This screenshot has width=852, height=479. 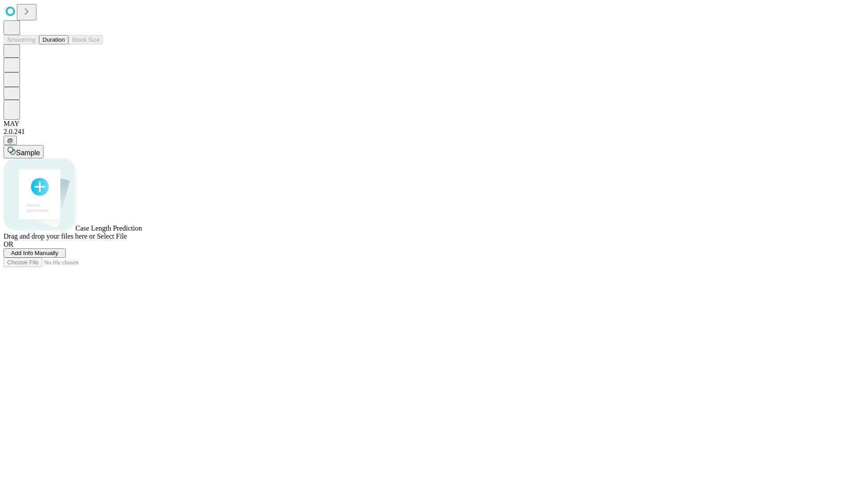 What do you see at coordinates (28, 153) in the screenshot?
I see `span: Sample` at bounding box center [28, 153].